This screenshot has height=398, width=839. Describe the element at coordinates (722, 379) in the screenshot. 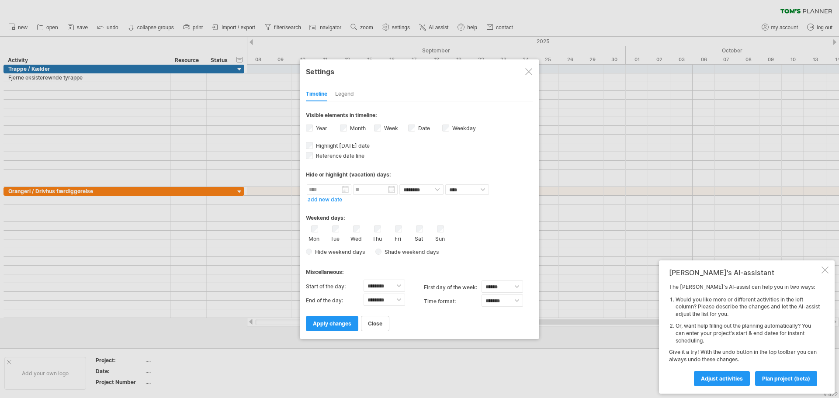

I see `span: Adjust activities` at that location.